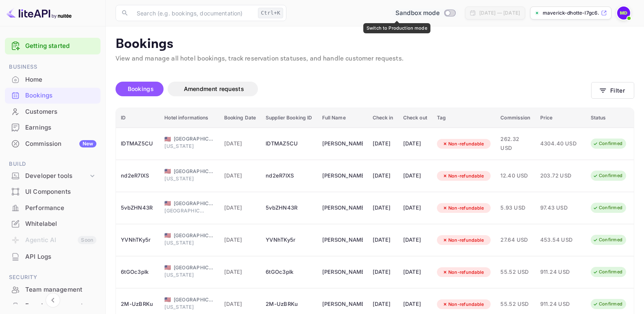  Describe the element at coordinates (193, 13) in the screenshot. I see `input: Search (e.g. bookings, documentation)` at that location.